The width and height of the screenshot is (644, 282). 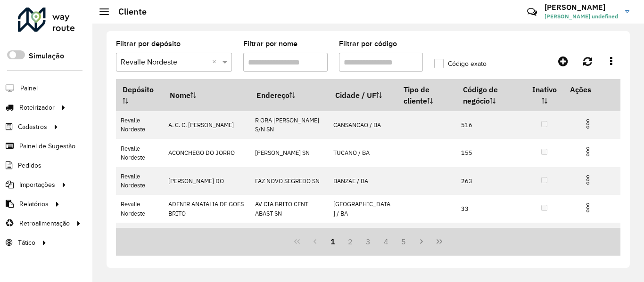 What do you see at coordinates (32, 127) in the screenshot?
I see `span: Cadastros` at bounding box center [32, 127].